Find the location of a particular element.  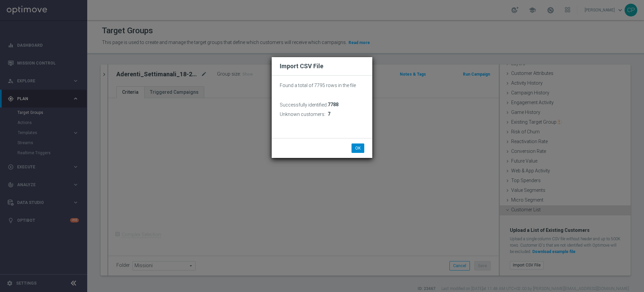

span: 7 is located at coordinates (329, 113).